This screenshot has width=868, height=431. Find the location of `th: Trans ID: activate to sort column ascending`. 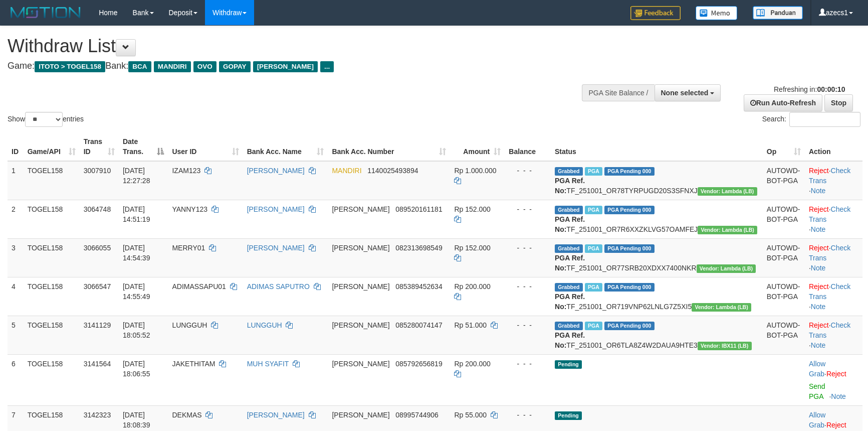

th: Trans ID: activate to sort column ascending is located at coordinates (99, 147).